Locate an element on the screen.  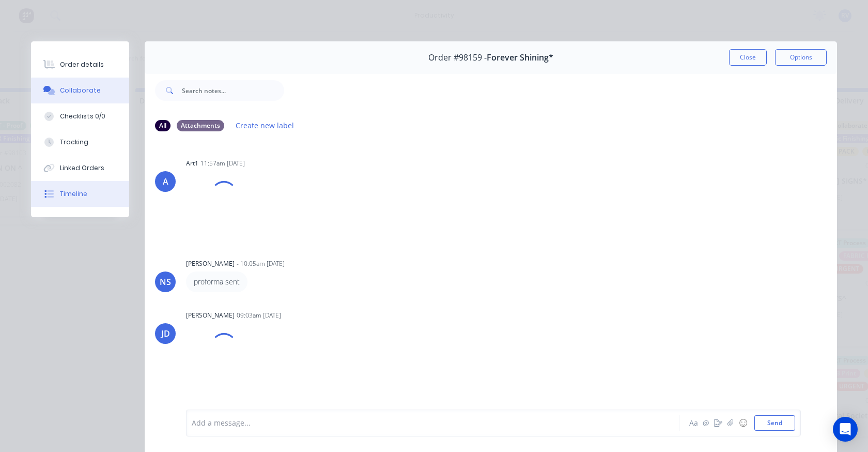
button: Timeline is located at coordinates (80, 194).